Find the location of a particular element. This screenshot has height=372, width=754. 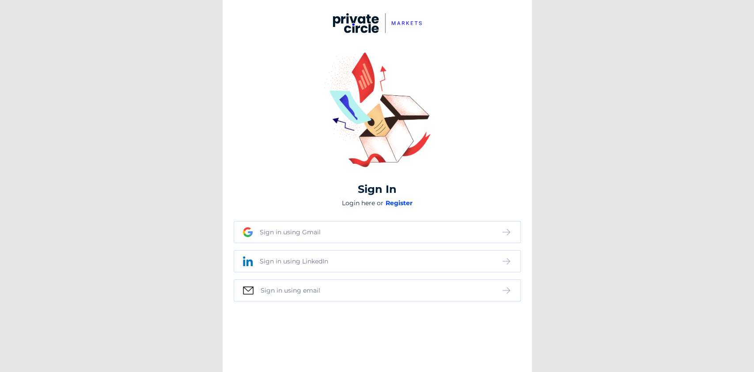

div: Sign In is located at coordinates (377, 189).